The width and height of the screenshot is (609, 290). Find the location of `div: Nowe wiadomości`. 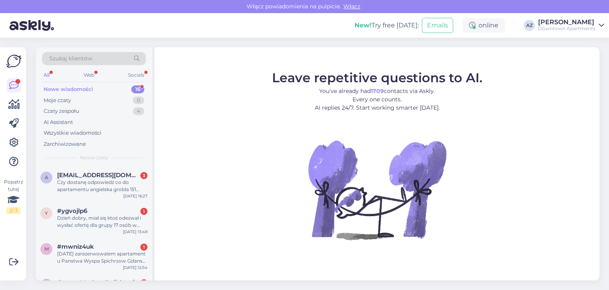

div: Nowe wiadomości is located at coordinates (68, 89).